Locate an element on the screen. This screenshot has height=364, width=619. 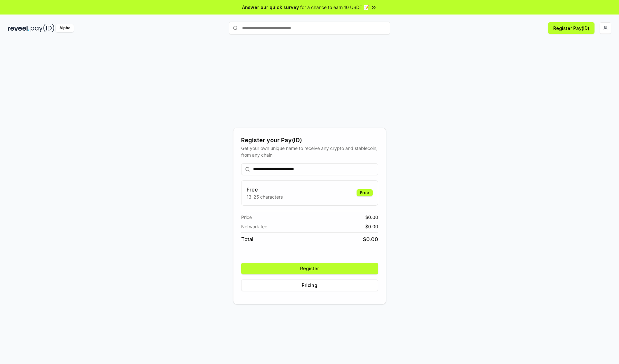
span: Total is located at coordinates (248, 239).